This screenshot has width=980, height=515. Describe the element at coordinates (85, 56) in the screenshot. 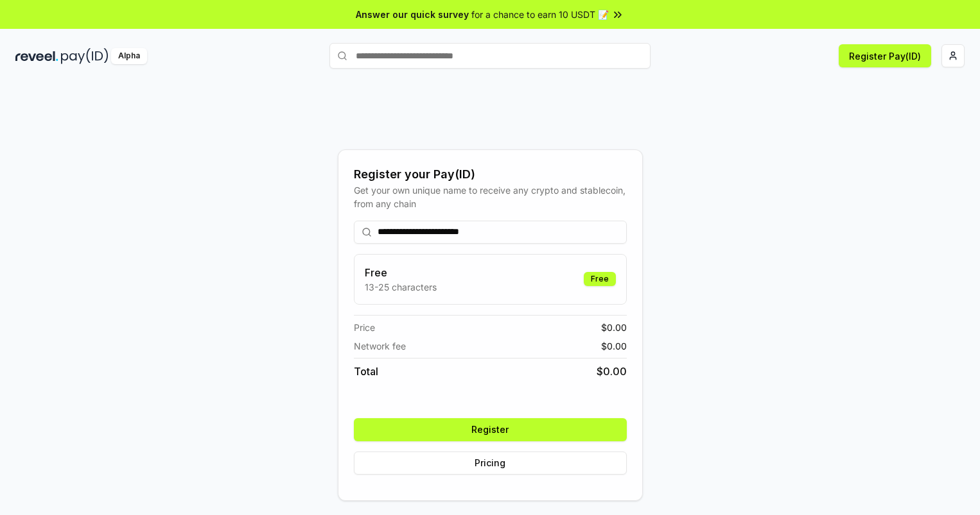

I see `img: pay_id` at that location.